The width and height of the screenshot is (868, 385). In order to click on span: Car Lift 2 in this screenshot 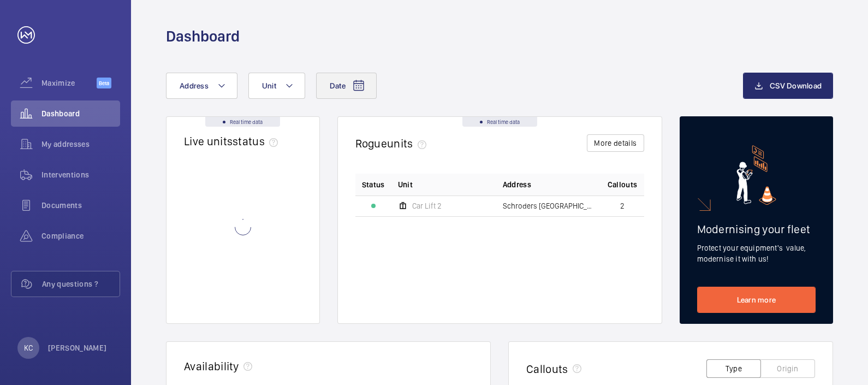, I will do `click(427, 206)`.